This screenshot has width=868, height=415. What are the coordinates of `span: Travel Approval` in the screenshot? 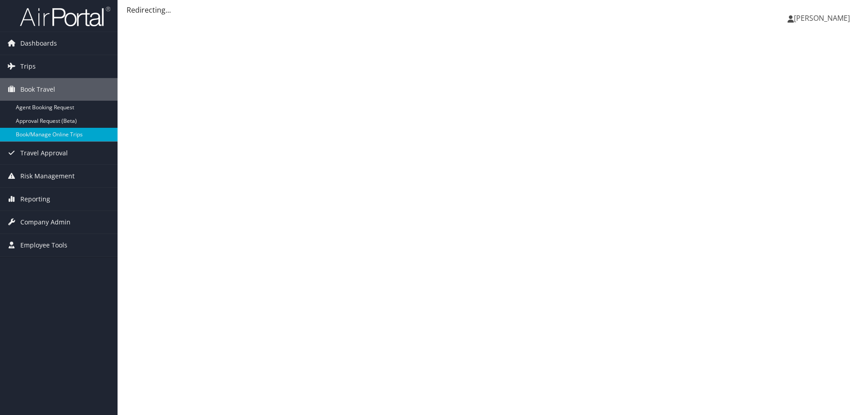 It's located at (44, 153).